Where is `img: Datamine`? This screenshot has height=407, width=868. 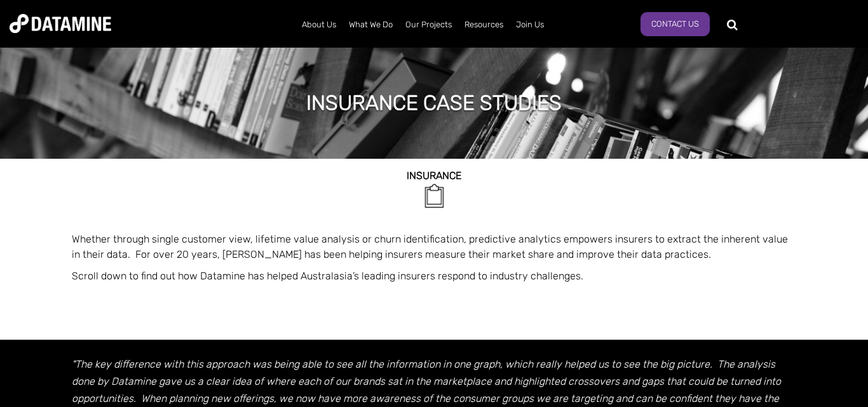 img: Datamine is located at coordinates (60, 24).